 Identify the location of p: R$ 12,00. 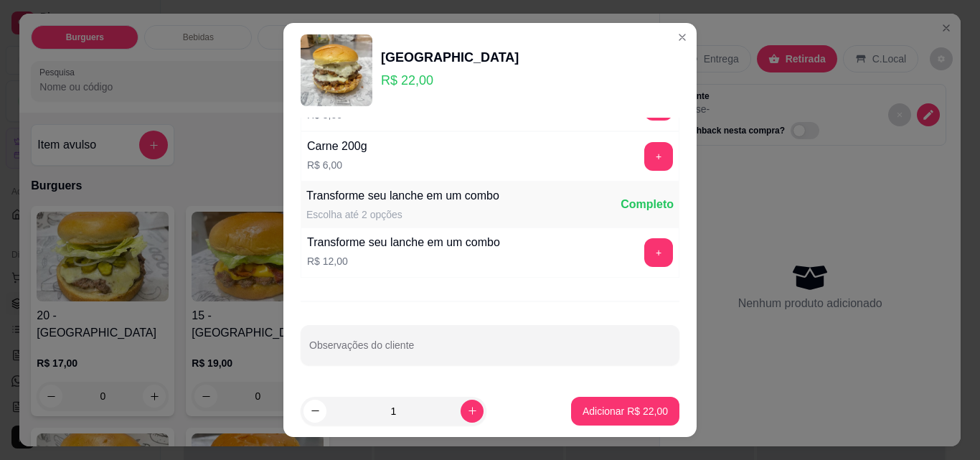
(403, 261).